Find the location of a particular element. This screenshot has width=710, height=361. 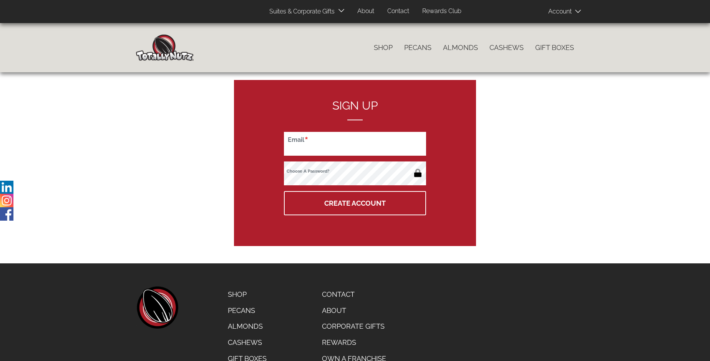

img: Home is located at coordinates (165, 48).